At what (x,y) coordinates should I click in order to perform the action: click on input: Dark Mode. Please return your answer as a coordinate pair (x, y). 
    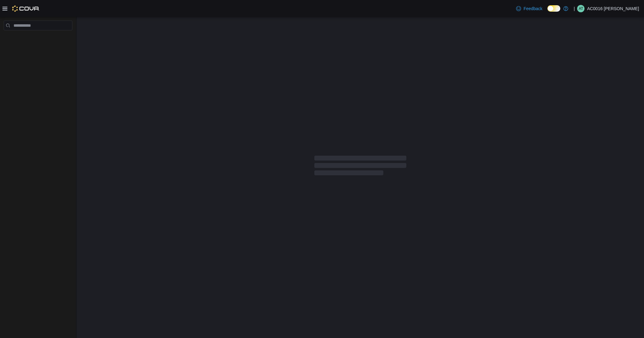
    Looking at the image, I should click on (554, 8).